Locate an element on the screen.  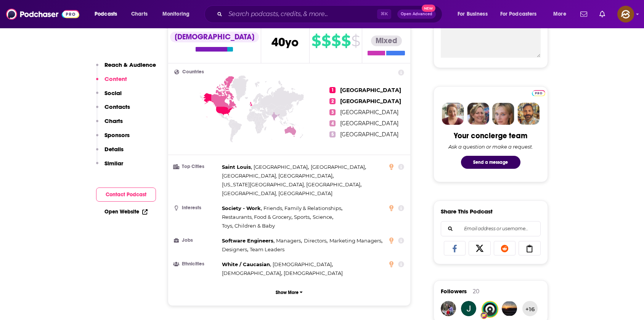
span: Marketing Managers is located at coordinates (355, 240).